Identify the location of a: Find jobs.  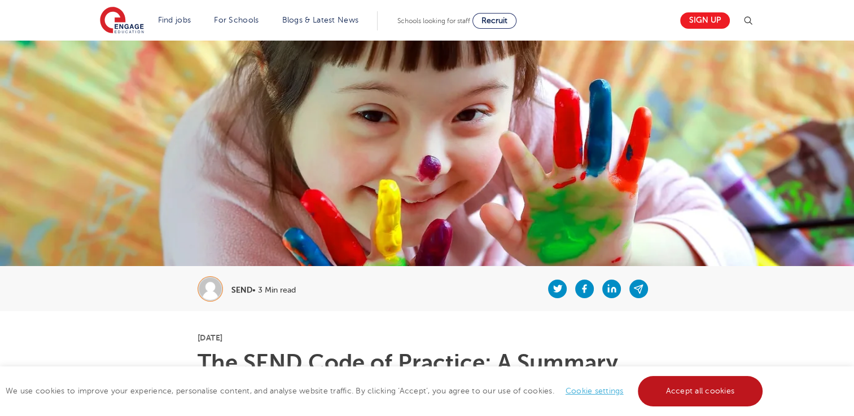
(174, 20).